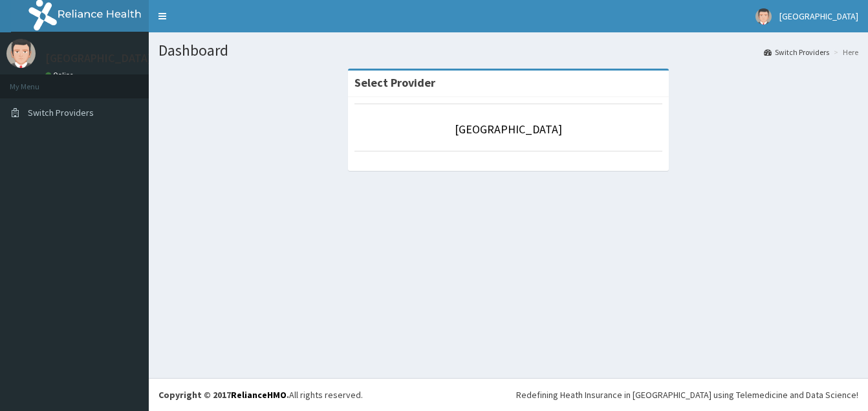 The image size is (868, 411). I want to click on li: Here, so click(844, 51).